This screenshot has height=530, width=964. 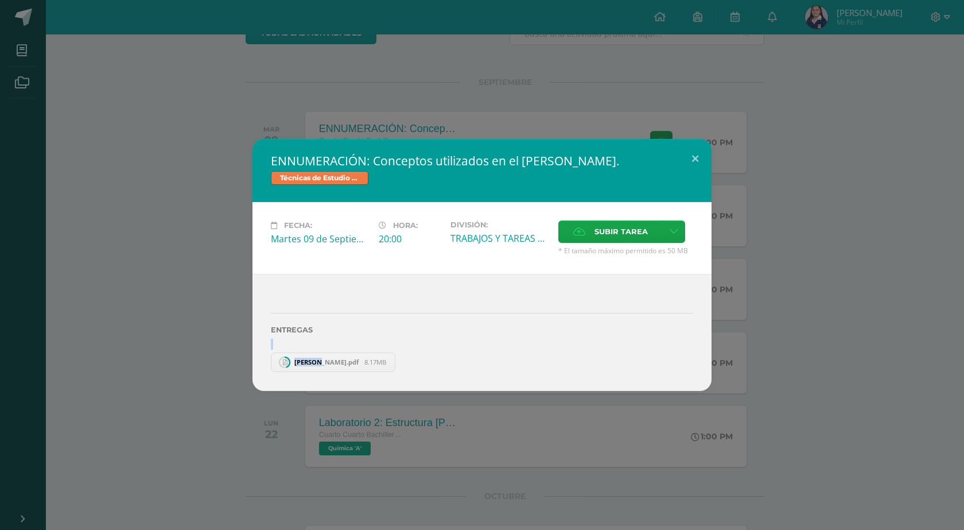 I want to click on div: Martes 09 de Septiembre, so click(x=320, y=239).